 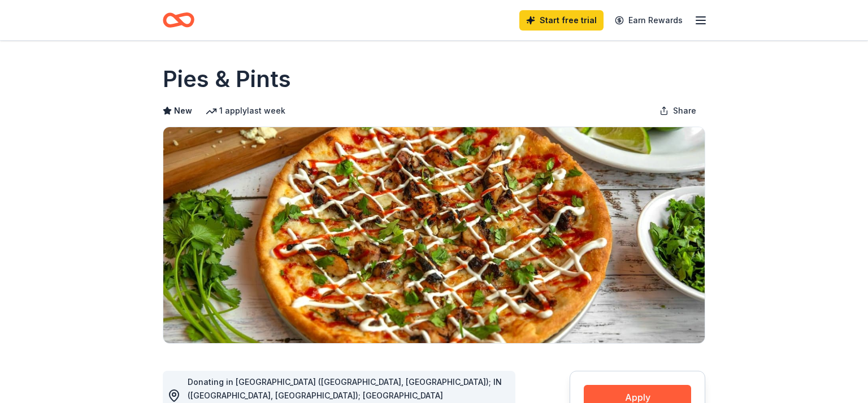 I want to click on a: Home, so click(x=179, y=20).